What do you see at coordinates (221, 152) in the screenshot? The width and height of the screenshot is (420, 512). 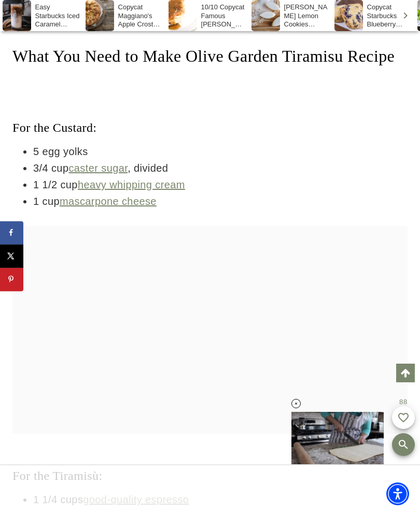 I see `li: 5 egg yolks` at bounding box center [221, 152].